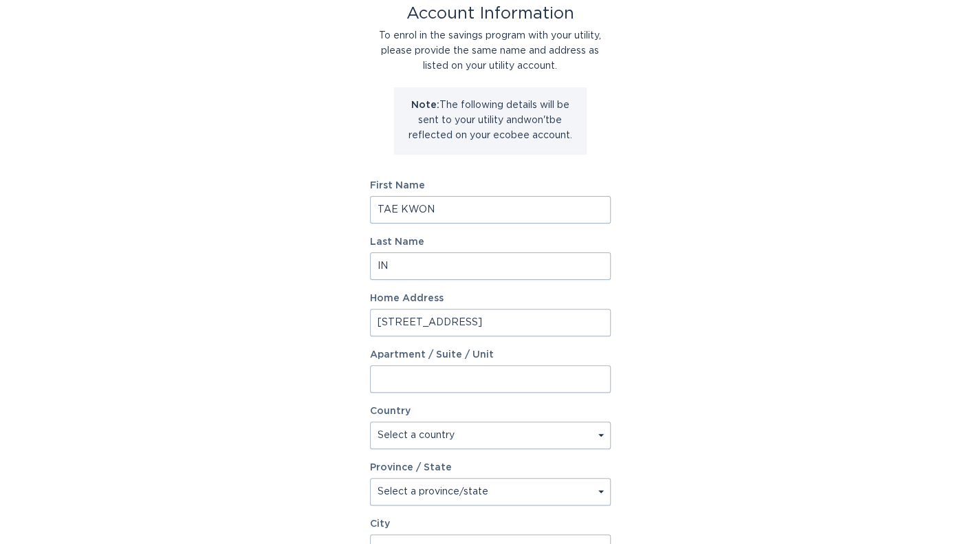  Describe the element at coordinates (390, 411) in the screenshot. I see `label: Country` at that location.